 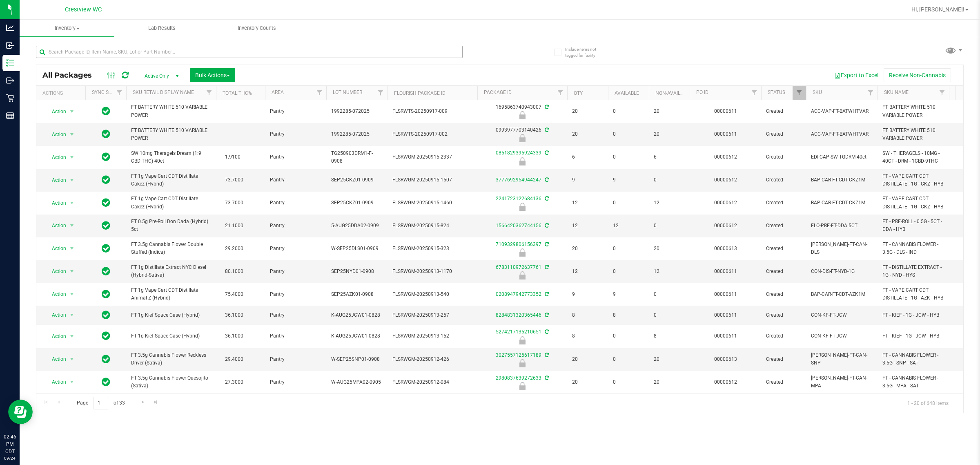 What do you see at coordinates (171, 226) in the screenshot?
I see `span: FT 0.5g Pre-Roll Don Dada (Hybrid) 5ct` at bounding box center [171, 226].